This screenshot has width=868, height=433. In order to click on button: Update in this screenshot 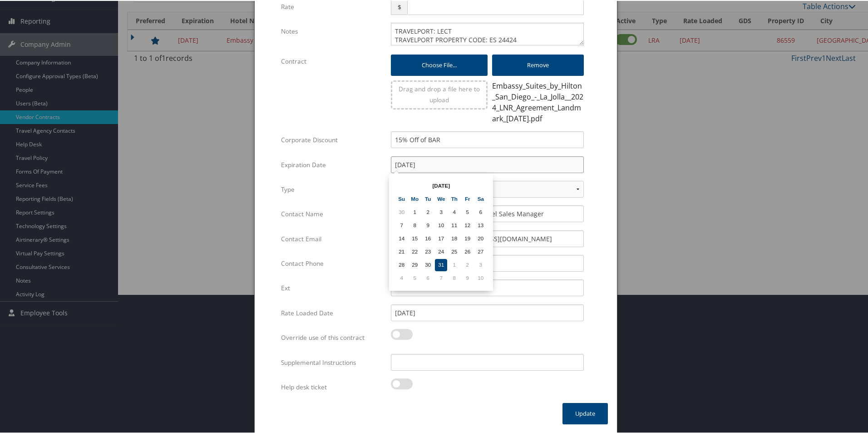, I will do `click(585, 413)`.